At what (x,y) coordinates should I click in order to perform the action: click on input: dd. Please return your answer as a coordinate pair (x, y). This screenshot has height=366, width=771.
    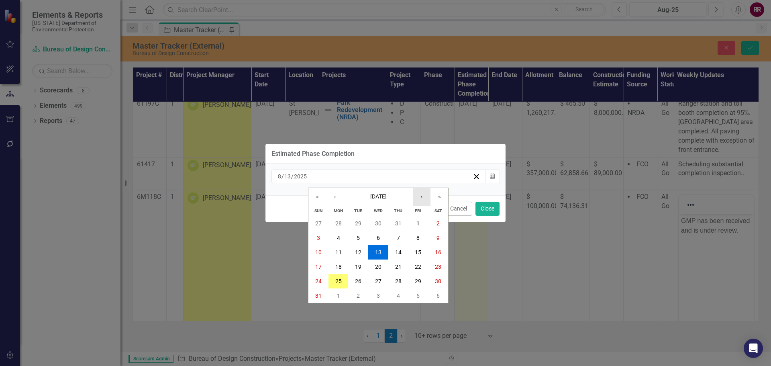
    Looking at the image, I should click on (287, 176).